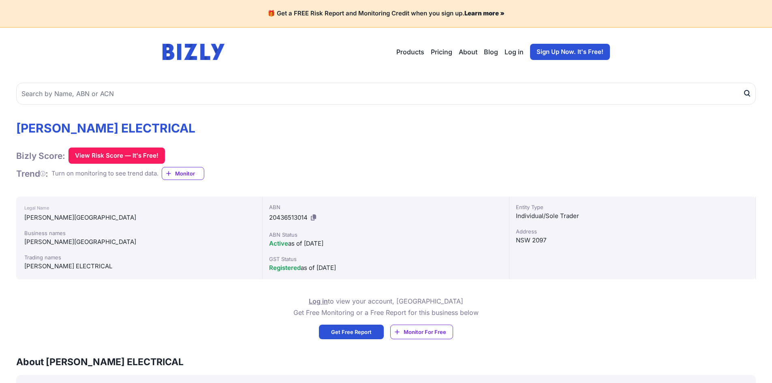  Describe the element at coordinates (117, 156) in the screenshot. I see `button: View Risk Score — It's Free!` at that location.